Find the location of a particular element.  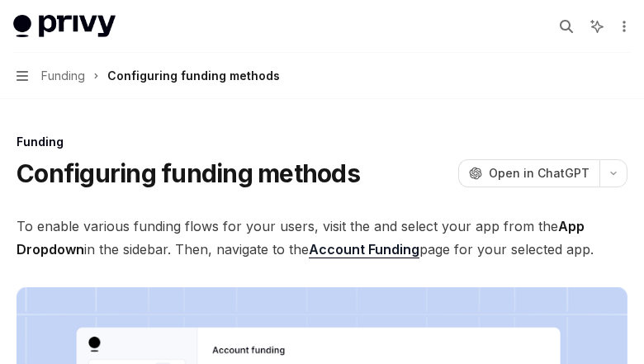

h1: Configuring funding methods is located at coordinates (188, 173).